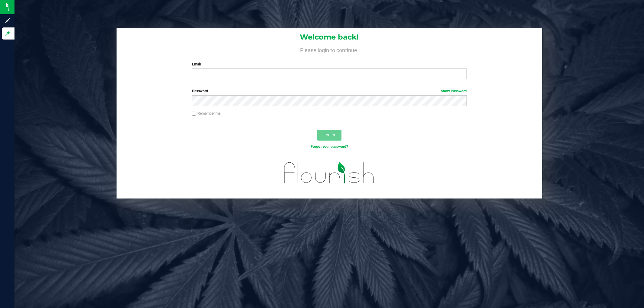 This screenshot has width=644, height=308. What do you see at coordinates (200, 91) in the screenshot?
I see `span: Password` at bounding box center [200, 91].